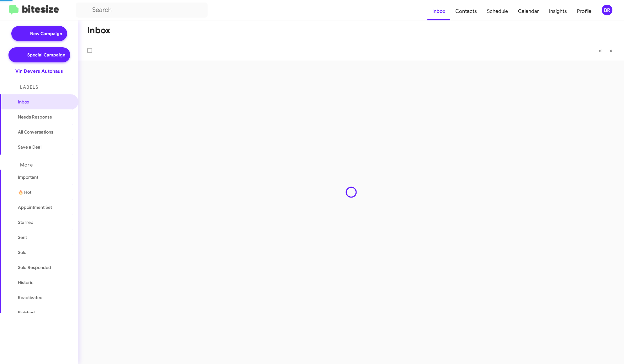 The image size is (624, 364). I want to click on span: Finished, so click(26, 313).